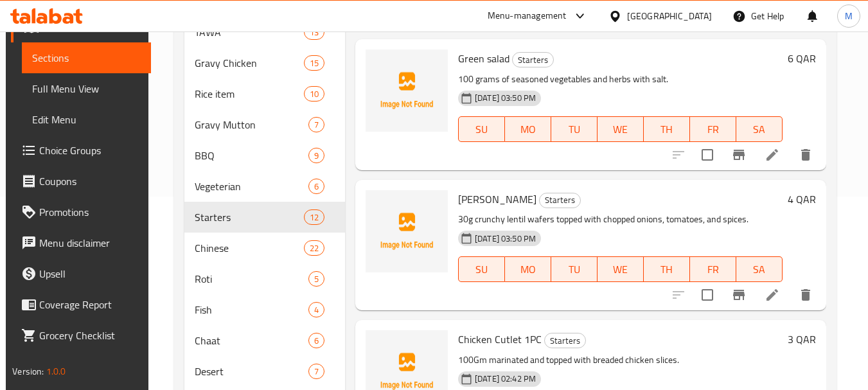 The image size is (868, 390). Describe the element at coordinates (81, 273) in the screenshot. I see `a: Upsell` at that location.